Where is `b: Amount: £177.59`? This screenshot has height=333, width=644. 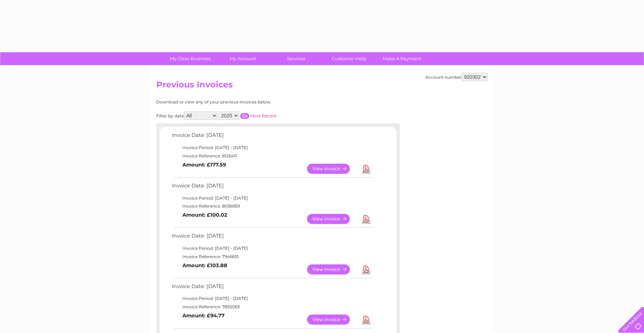
b: Amount: £177.59 is located at coordinates (204, 165).